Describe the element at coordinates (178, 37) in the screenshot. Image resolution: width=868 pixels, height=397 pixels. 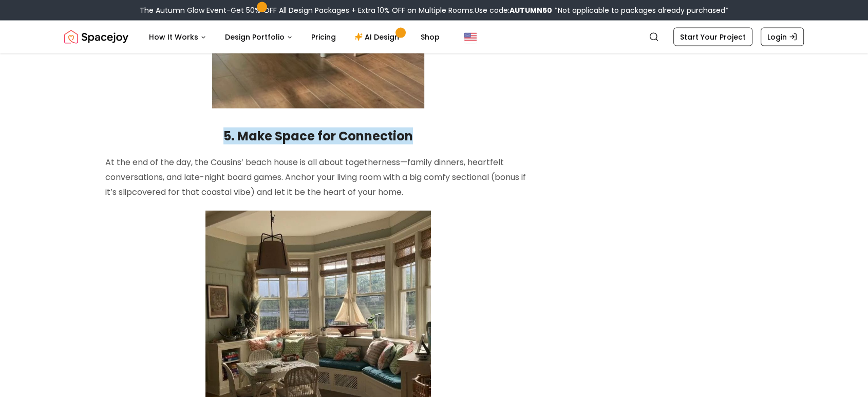
I see `button: How It Works` at that location.